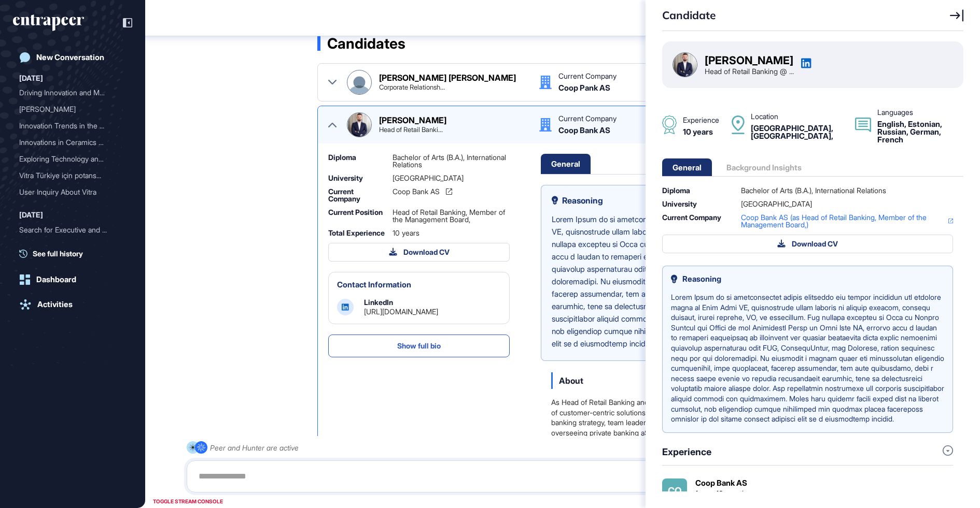 The width and height of the screenshot is (980, 508). What do you see at coordinates (841, 222) in the screenshot?
I see `span: Coop Bank AS (as Head of Retail Banking, Member of the Management Board,)` at bounding box center [841, 222].